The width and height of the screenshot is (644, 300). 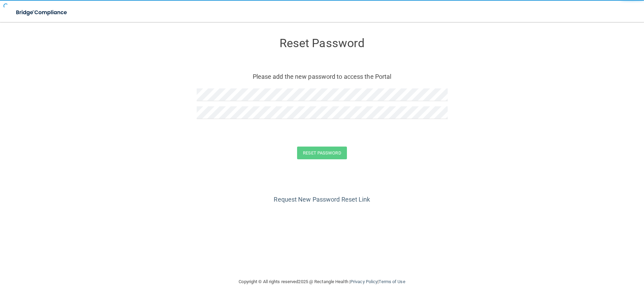 I want to click on a: Privacy Policy, so click(x=364, y=281).